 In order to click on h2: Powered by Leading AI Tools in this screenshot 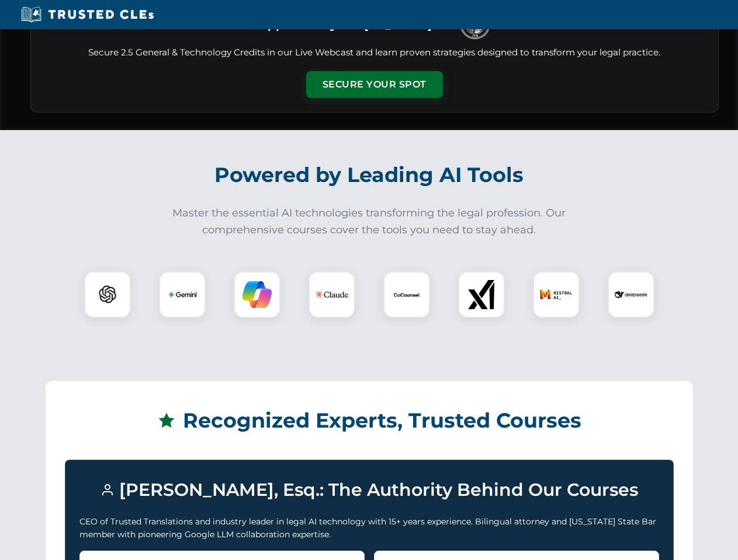, I will do `click(369, 175)`.